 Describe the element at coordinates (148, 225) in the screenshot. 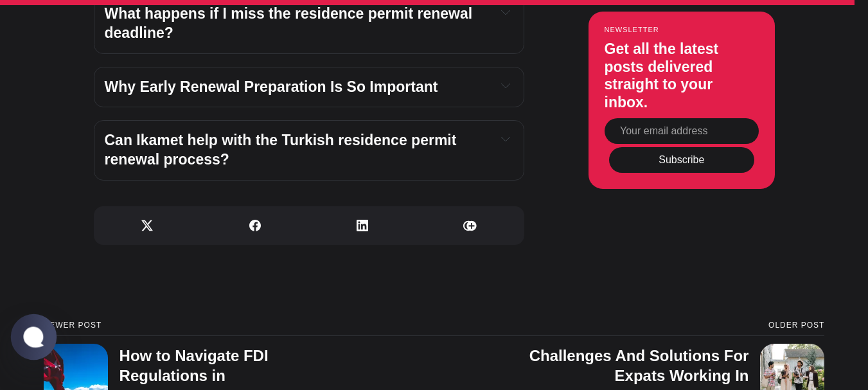

I see `a: Share on X` at that location.